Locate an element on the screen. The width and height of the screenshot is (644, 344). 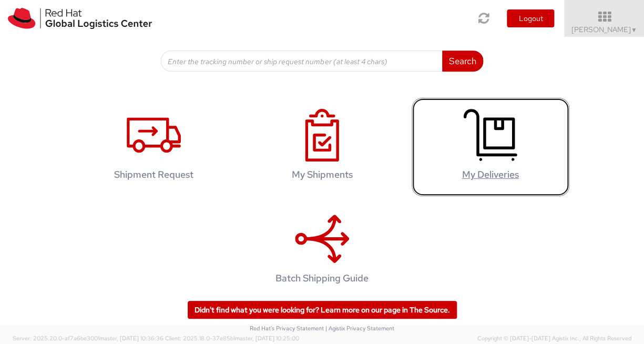
input: Enter the tracking number or ship request number (at least 4 chars) is located at coordinates (302, 61).